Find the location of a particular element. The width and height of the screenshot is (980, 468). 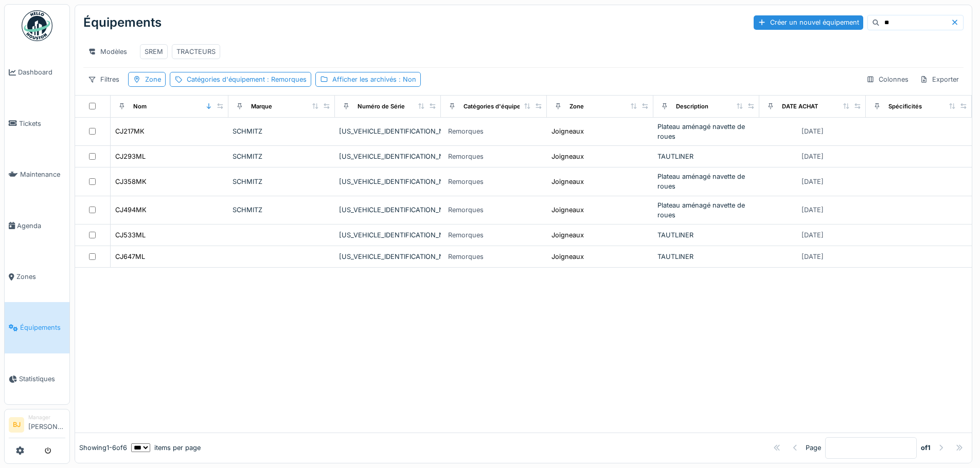

div: TRACTEURS is located at coordinates (196, 52).